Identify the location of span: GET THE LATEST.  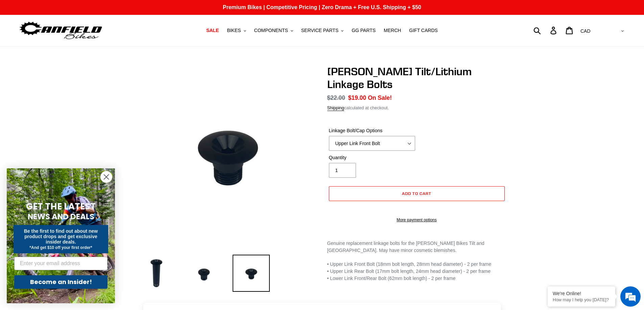
(61, 207).